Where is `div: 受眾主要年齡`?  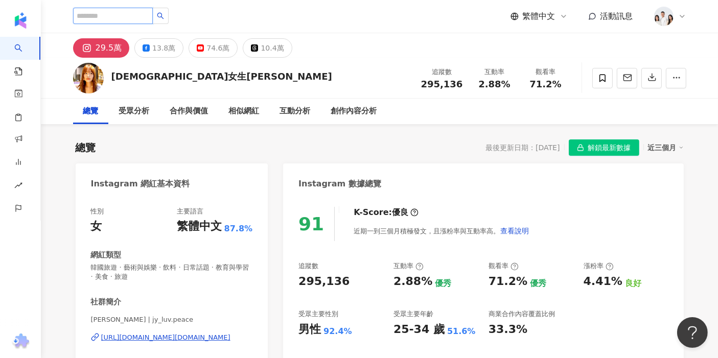 div: 受眾主要年齡 is located at coordinates (413, 314).